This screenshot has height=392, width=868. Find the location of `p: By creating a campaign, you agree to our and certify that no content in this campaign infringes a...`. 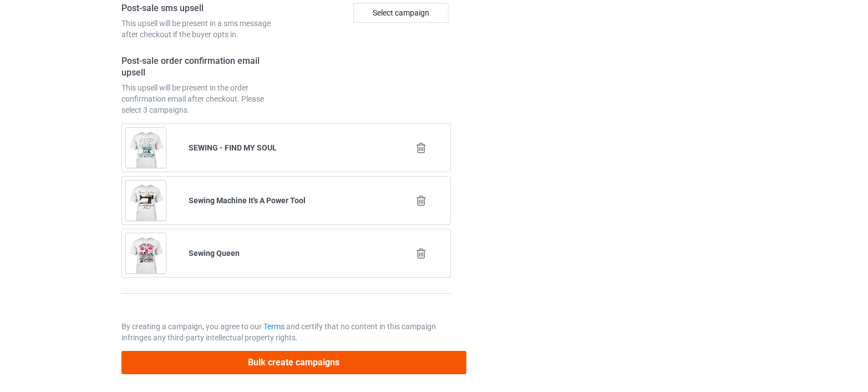

p: By creating a campaign, you agree to our and certify that no content in this campaign infringes a... is located at coordinates (286, 332).